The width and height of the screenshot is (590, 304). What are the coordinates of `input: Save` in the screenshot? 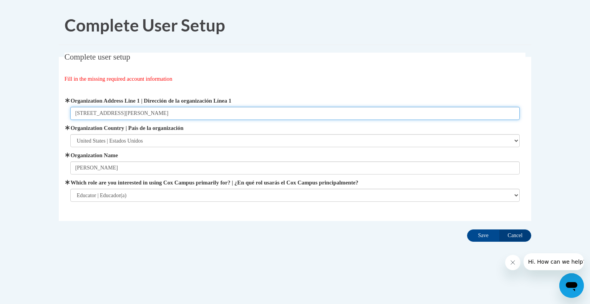 It's located at (483, 236).